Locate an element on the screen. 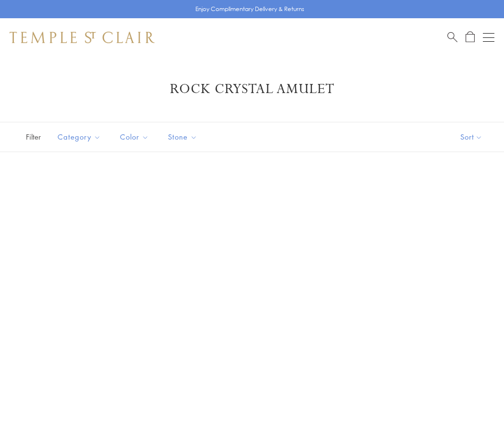 This screenshot has height=426, width=504. p: Enjoy Complimentary Delivery & Returns is located at coordinates (250, 9).